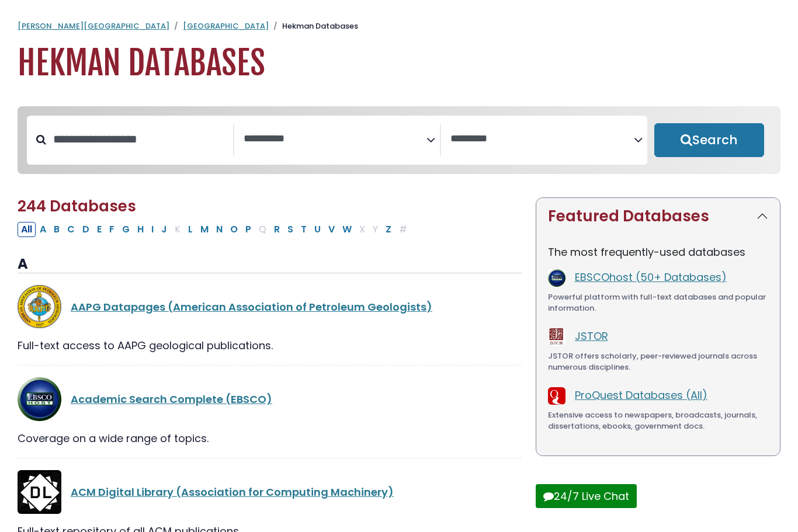 This screenshot has width=798, height=532. I want to click on button: Filter Results S, so click(290, 230).